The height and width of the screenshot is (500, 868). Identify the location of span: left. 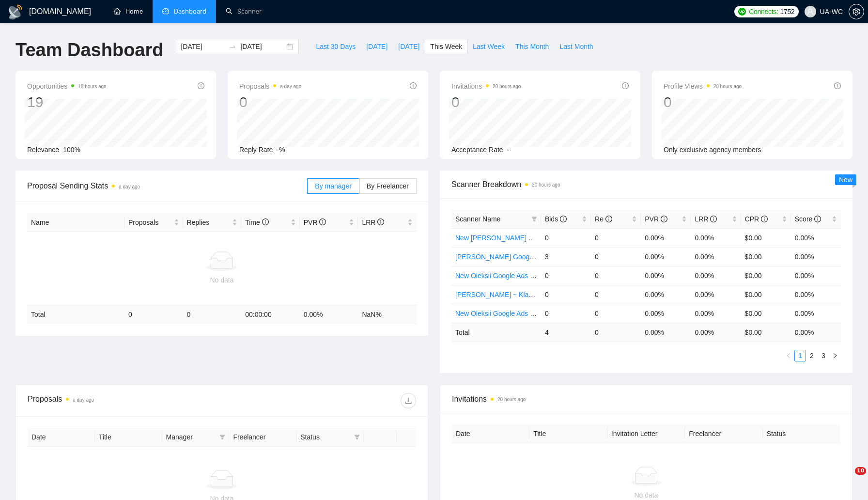
(789, 356).